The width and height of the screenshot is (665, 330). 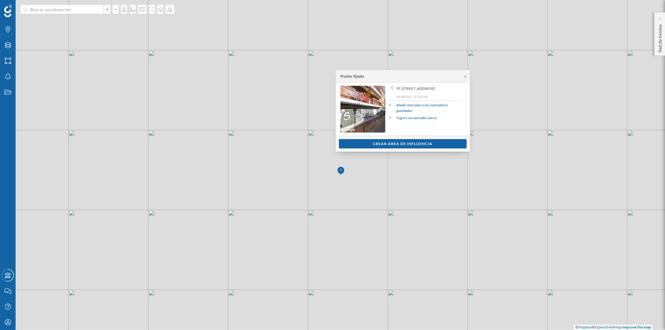 What do you see at coordinates (8, 11) in the screenshot?
I see `img: Geoblink Logo` at bounding box center [8, 11].